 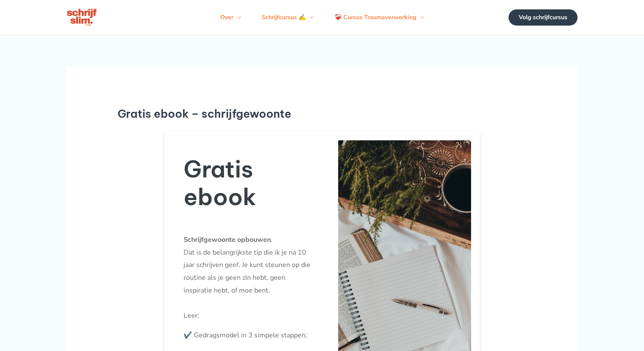 What do you see at coordinates (543, 18) in the screenshot?
I see `div: Volg schrijfcursus` at bounding box center [543, 18].